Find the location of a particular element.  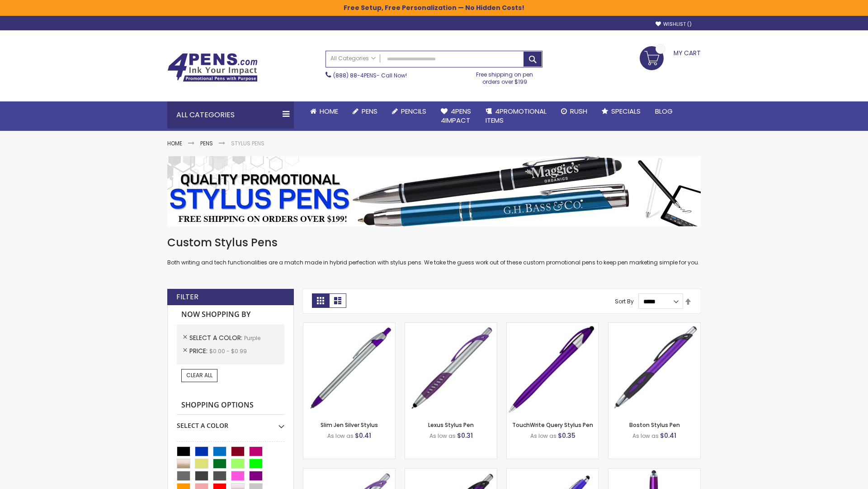

a: Boston Stylus Pen is located at coordinates (655, 424).